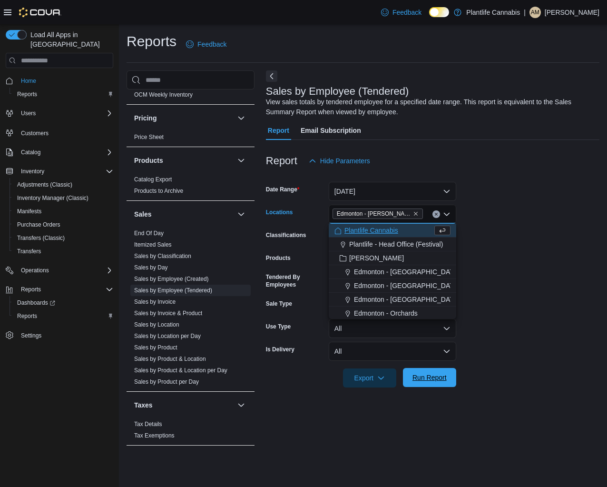 This screenshot has width=607, height=487. What do you see at coordinates (63, 316) in the screenshot?
I see `button: Reports` at bounding box center [63, 316].